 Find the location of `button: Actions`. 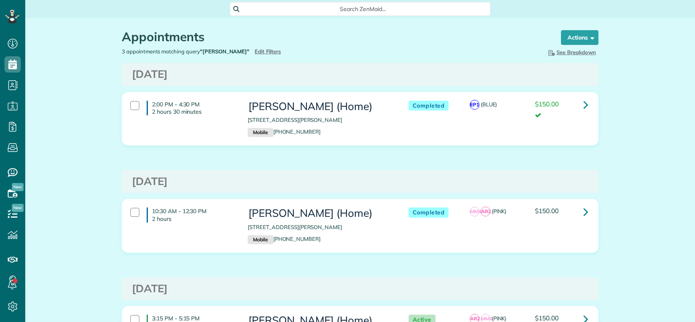

button: Actions is located at coordinates (580, 37).